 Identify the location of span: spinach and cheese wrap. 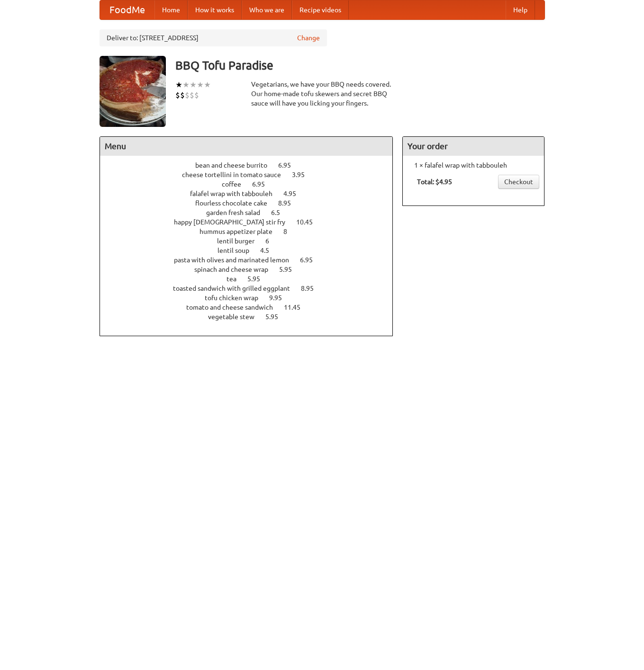
(236, 269).